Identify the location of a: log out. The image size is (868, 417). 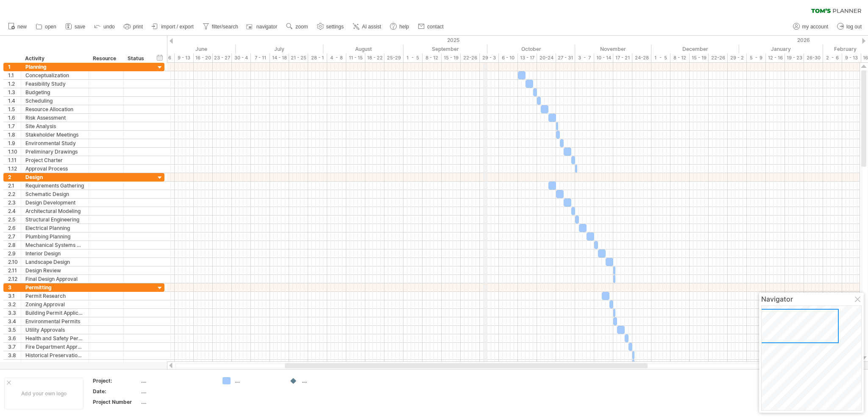
(849, 27).